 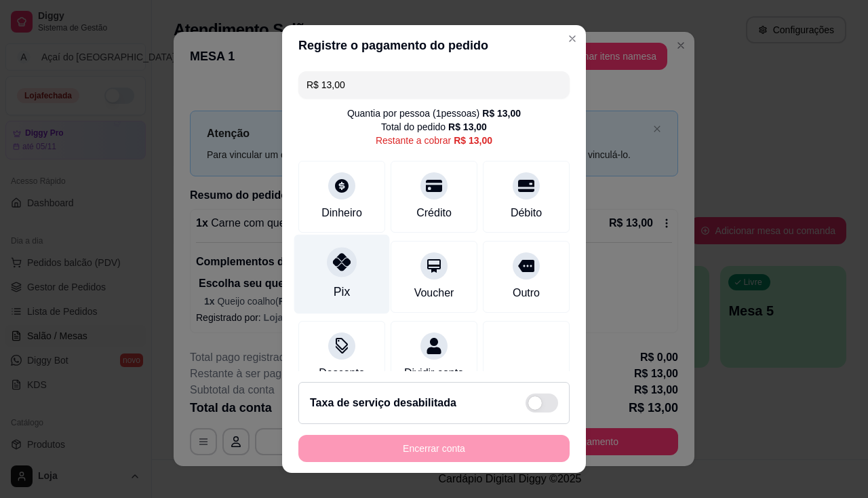 I want to click on div: Desconto, so click(x=342, y=373).